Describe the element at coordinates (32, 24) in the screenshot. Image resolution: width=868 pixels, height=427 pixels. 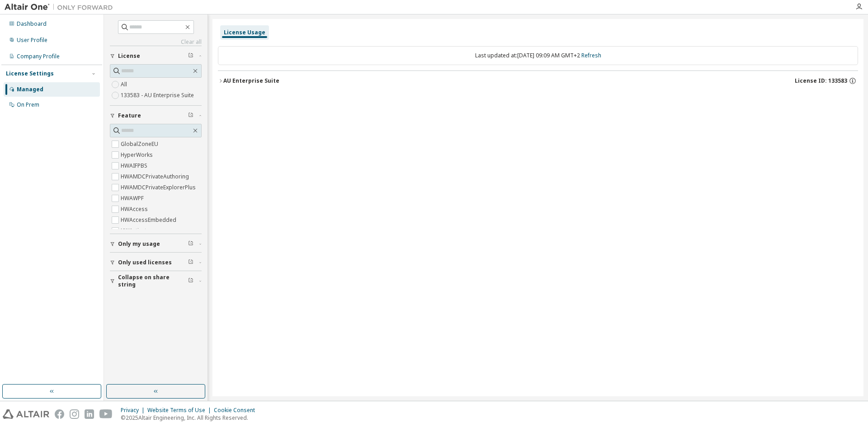
I see `div: Dashboard` at that location.